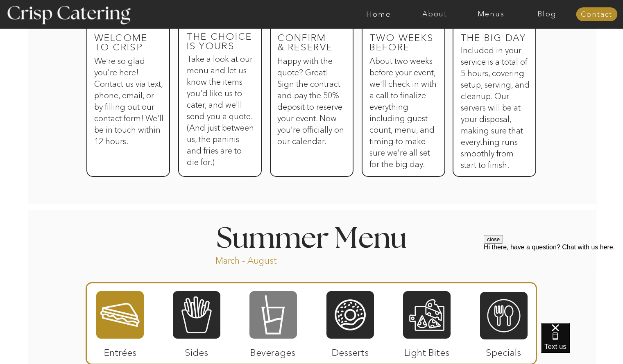 This screenshot has height=364, width=623. I want to click on h3: We're so glad you're here! Contact us via text, phone, email, or by filling out our contact form!..., so click(128, 110).